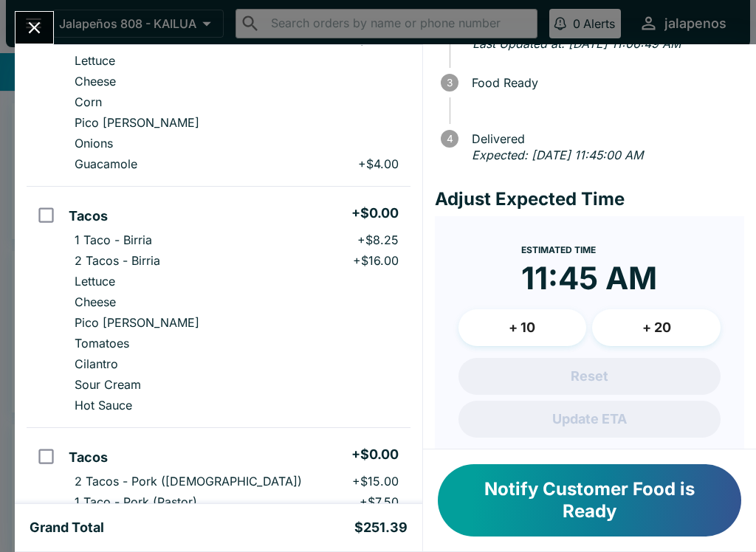 The height and width of the screenshot is (552, 756). What do you see at coordinates (604, 139) in the screenshot?
I see `span: Delivered` at bounding box center [604, 139].